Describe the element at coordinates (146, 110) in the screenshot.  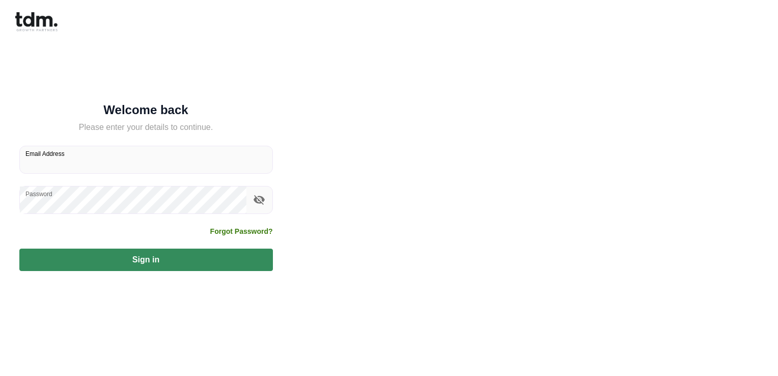
I see `h5: Welcome back` at that location.